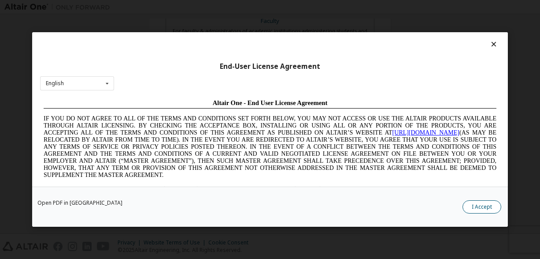  What do you see at coordinates (482, 207) in the screenshot?
I see `button: I Accept` at bounding box center [482, 207].